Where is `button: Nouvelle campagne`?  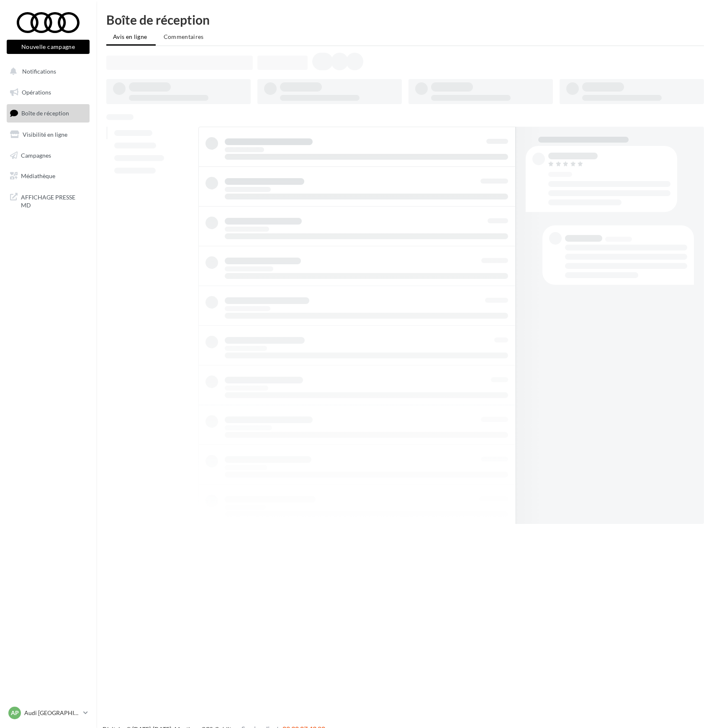
button: Nouvelle campagne is located at coordinates (48, 47).